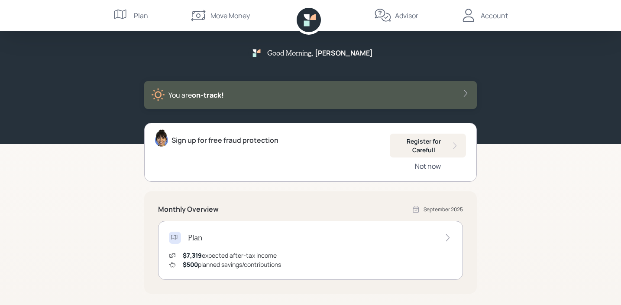 This screenshot has width=621, height=305. What do you see at coordinates (190, 264) in the screenshot?
I see `span: $500` at bounding box center [190, 264].